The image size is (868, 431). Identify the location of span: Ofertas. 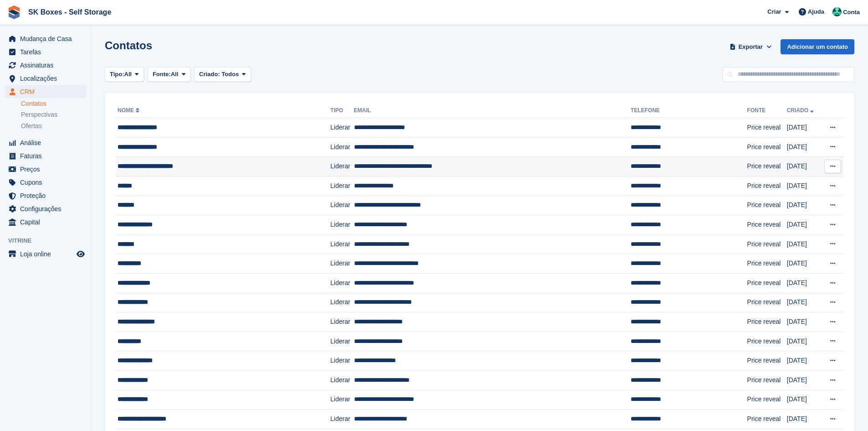
(31, 126).